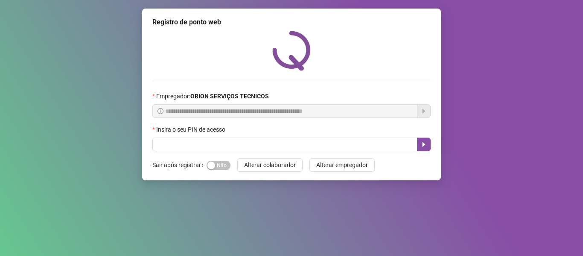 This screenshot has width=583, height=256. I want to click on span: caret-right, so click(424, 144).